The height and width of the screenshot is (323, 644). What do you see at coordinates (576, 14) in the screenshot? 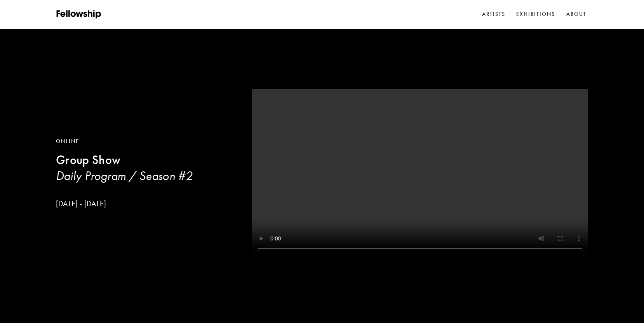
I see `a: About` at bounding box center [576, 14].